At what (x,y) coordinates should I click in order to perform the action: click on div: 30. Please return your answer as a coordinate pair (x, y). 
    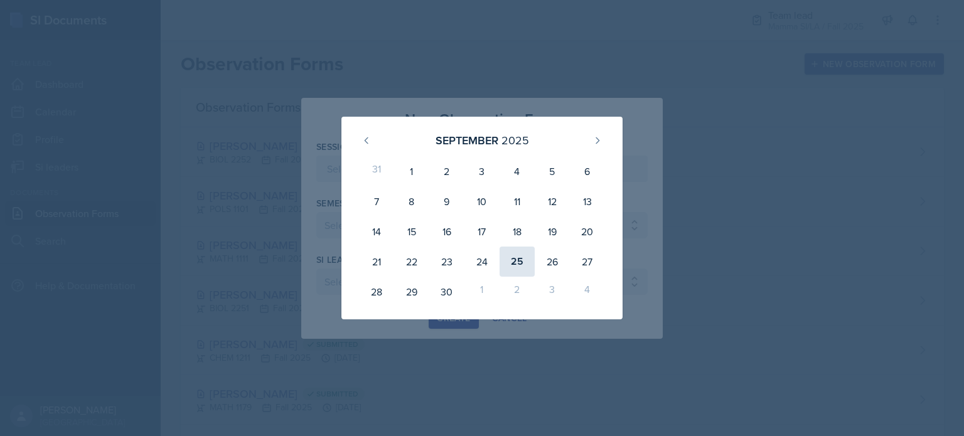
    Looking at the image, I should click on (447, 292).